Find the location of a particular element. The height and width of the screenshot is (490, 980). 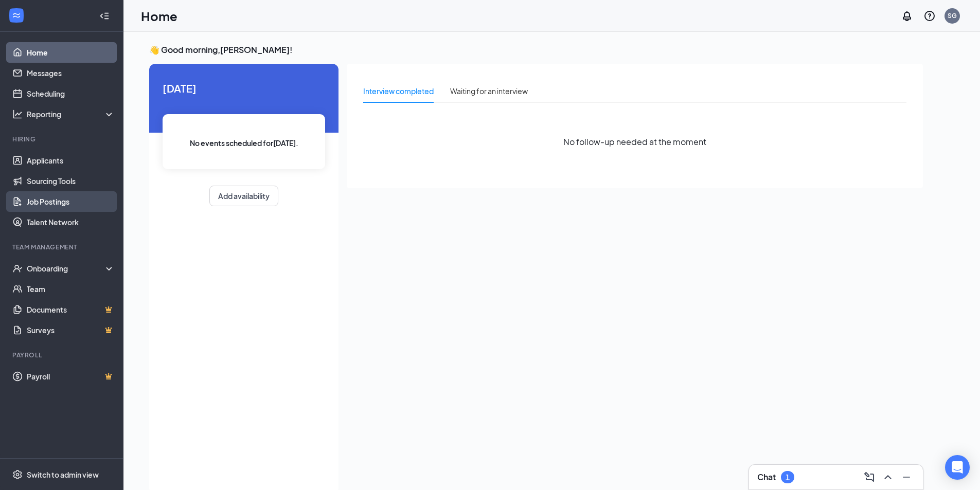

svg: WorkstreamLogo is located at coordinates (16, 15).